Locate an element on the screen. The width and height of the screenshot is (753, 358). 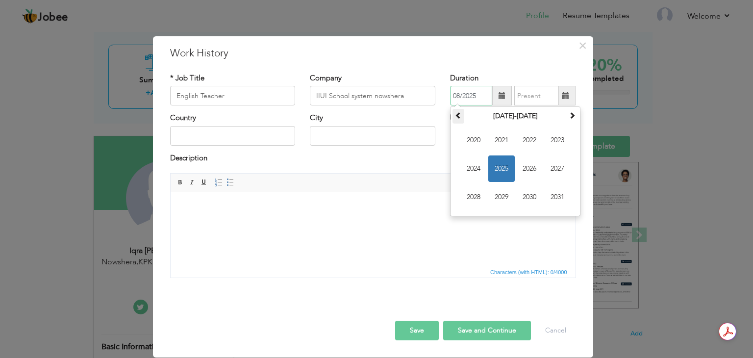
label: City is located at coordinates (316, 118).